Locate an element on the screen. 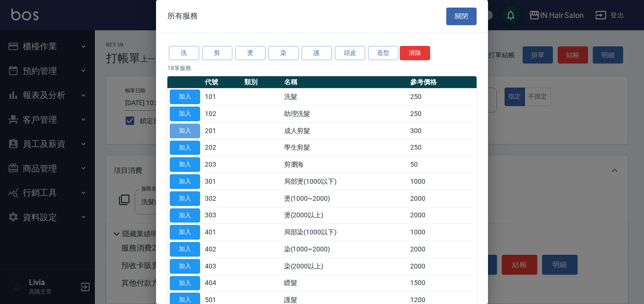 Image resolution: width=644 pixels, height=304 pixels. td: 染(2000以上) is located at coordinates (345, 267).